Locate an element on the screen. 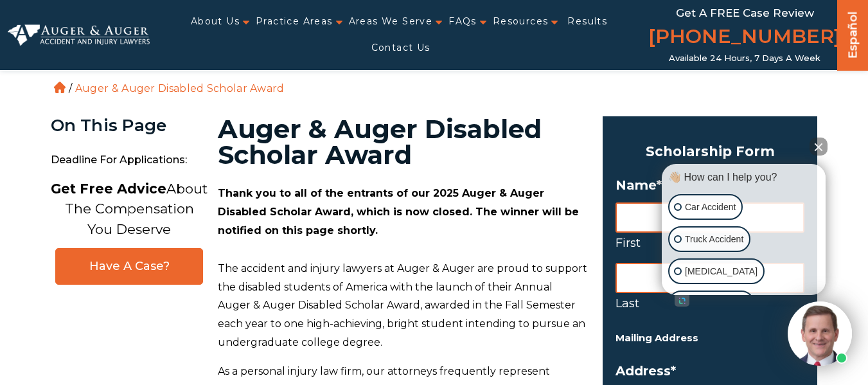 The width and height of the screenshot is (868, 385). li: Auger & Auger Disabled Scholar Award is located at coordinates (180, 88).